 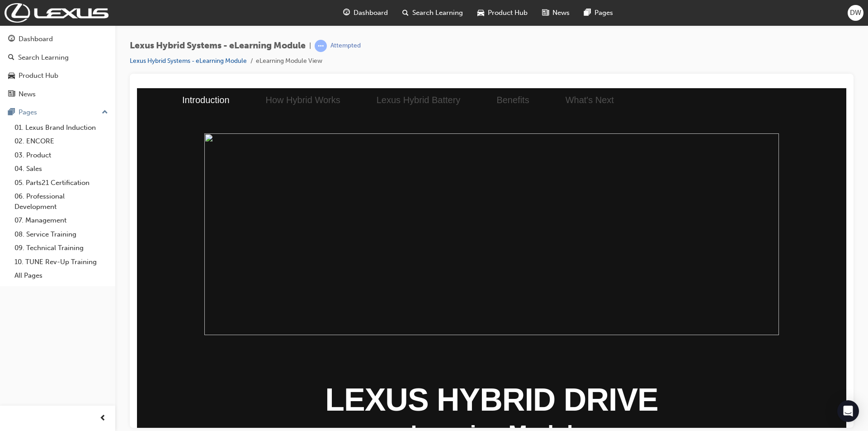 What do you see at coordinates (61, 155) in the screenshot?
I see `a: 03. Product` at bounding box center [61, 155].